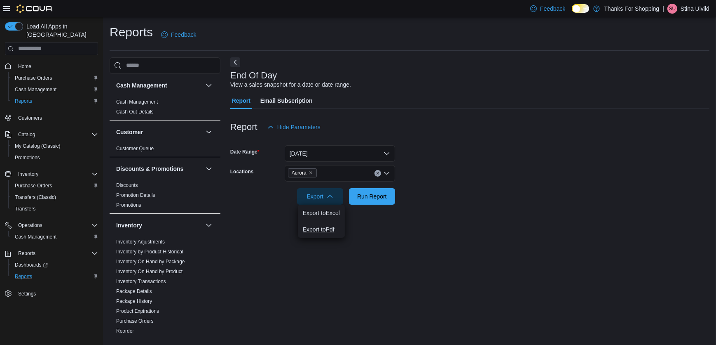 This screenshot has width=716, height=345. I want to click on span: Promotion Details, so click(136, 195).